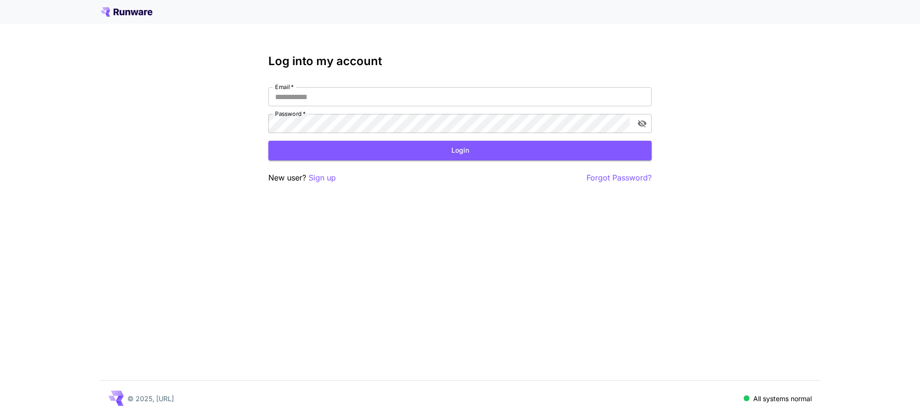  What do you see at coordinates (322, 178) in the screenshot?
I see `button: Sign up` at bounding box center [322, 178].